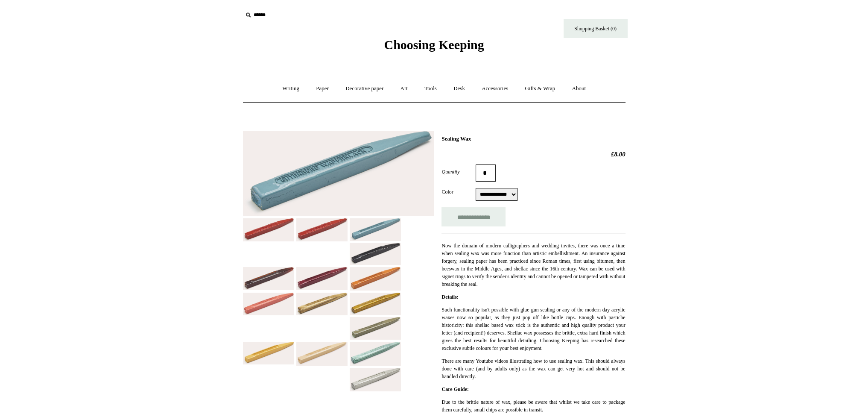 This screenshot has height=420, width=868. Describe the element at coordinates (291, 88) in the screenshot. I see `a: Writing` at that location.